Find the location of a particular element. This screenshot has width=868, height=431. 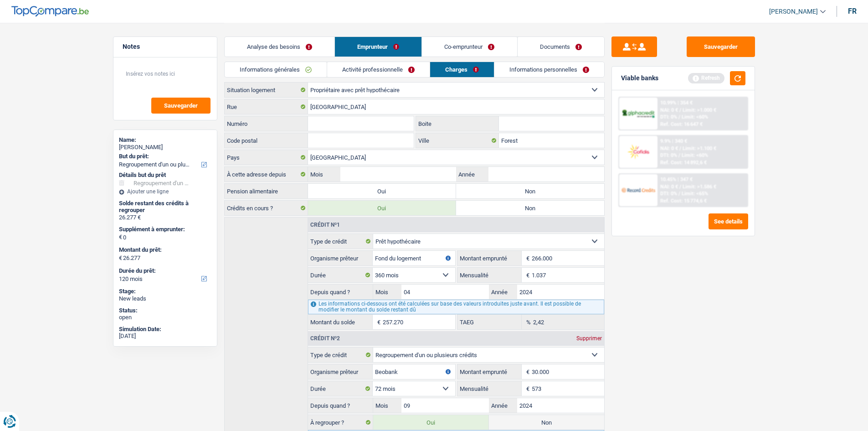

span: Limit: <65% is located at coordinates (695, 193).